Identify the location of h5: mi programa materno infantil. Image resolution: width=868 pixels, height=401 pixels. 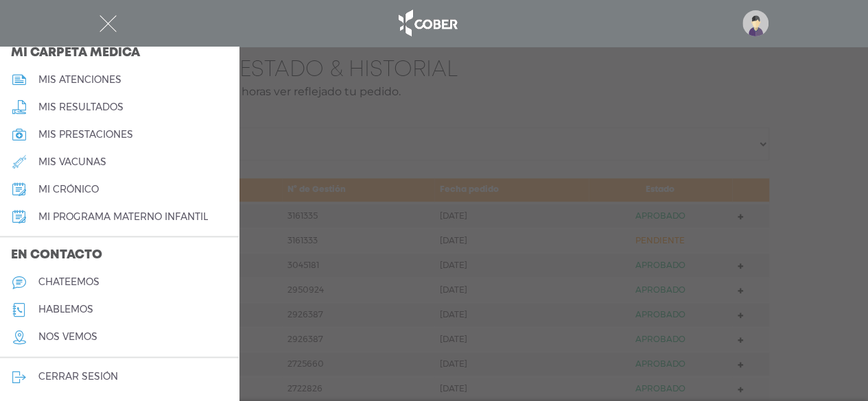
(122, 216).